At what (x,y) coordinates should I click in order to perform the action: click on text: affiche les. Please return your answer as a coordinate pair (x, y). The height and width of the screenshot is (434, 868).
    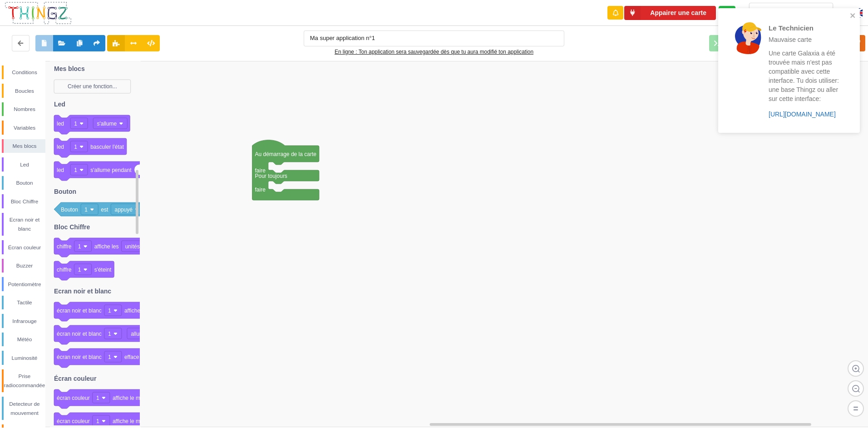
    Looking at the image, I should click on (107, 246).